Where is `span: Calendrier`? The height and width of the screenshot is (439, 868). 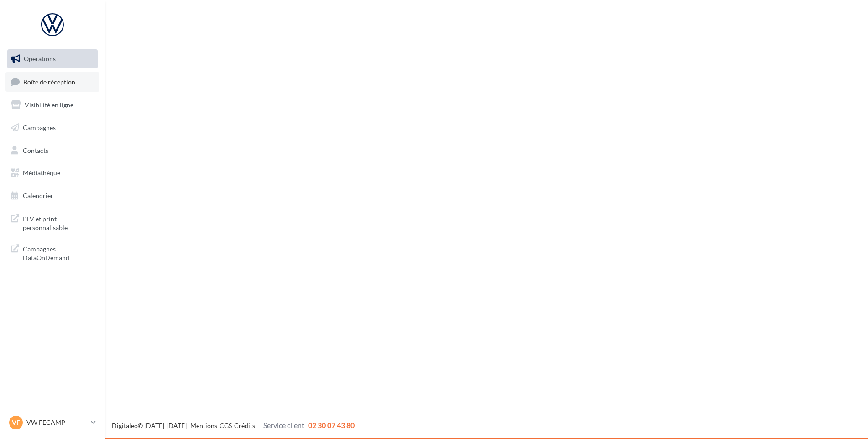 span: Calendrier is located at coordinates (38, 195).